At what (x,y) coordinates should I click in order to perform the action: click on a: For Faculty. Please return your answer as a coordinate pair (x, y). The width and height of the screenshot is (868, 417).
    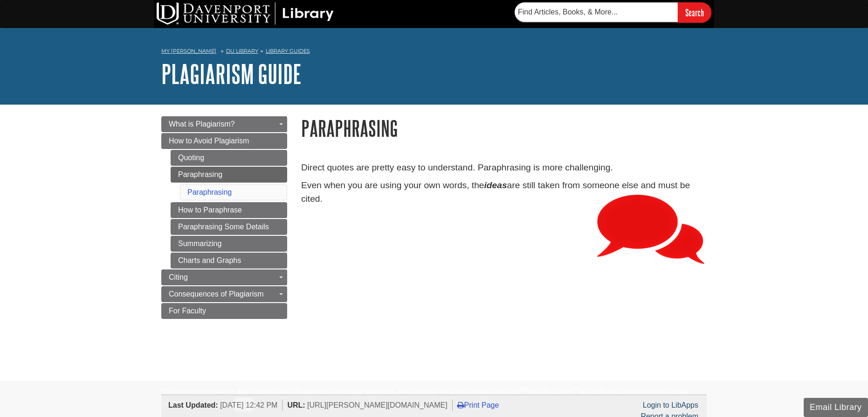
    Looking at the image, I should click on (225, 311).